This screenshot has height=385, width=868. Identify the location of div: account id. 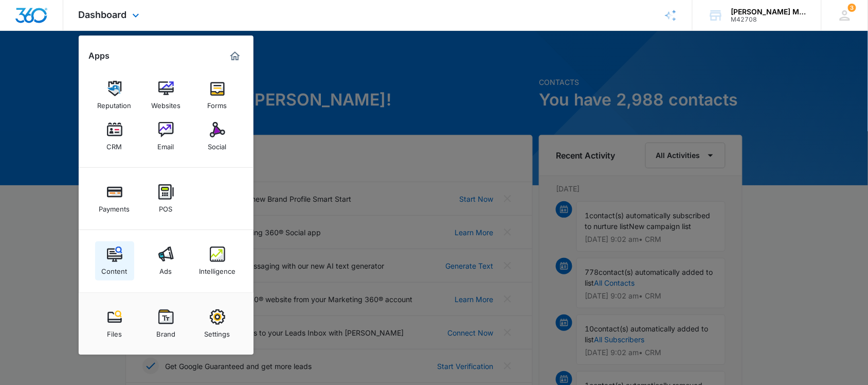
(769, 19).